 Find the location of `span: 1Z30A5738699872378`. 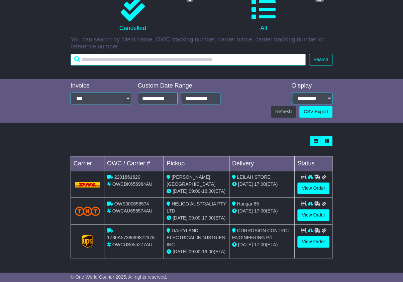

span: 1Z30A5738699872378 is located at coordinates (131, 238).